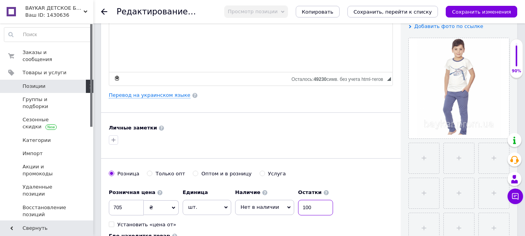 The height and width of the screenshot is (236, 525). Describe the element at coordinates (33, 153) in the screenshot. I see `span: Импорт` at that location.